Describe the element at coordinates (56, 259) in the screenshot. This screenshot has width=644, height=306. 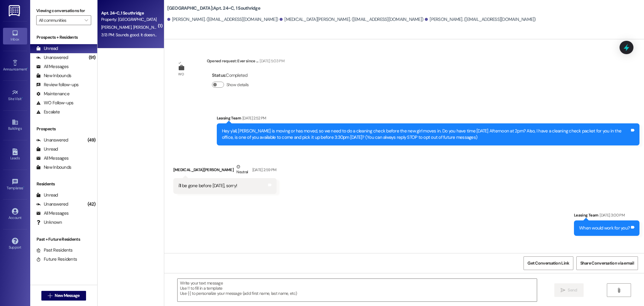
I see `div: Future Residents` at that location.